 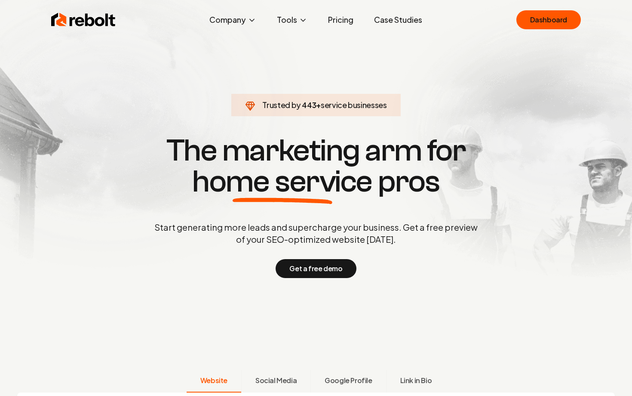 I want to click on span: Social Media, so click(x=276, y=380).